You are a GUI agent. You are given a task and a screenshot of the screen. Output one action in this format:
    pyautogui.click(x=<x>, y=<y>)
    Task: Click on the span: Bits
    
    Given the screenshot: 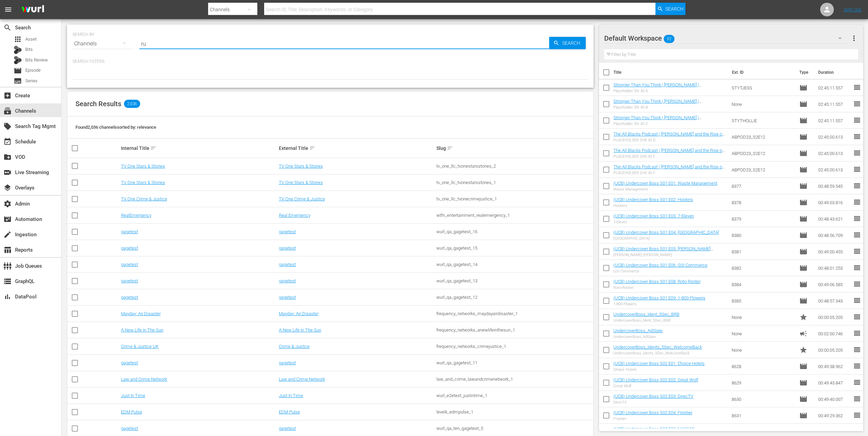 What is the action you would take?
    pyautogui.click(x=29, y=50)
    